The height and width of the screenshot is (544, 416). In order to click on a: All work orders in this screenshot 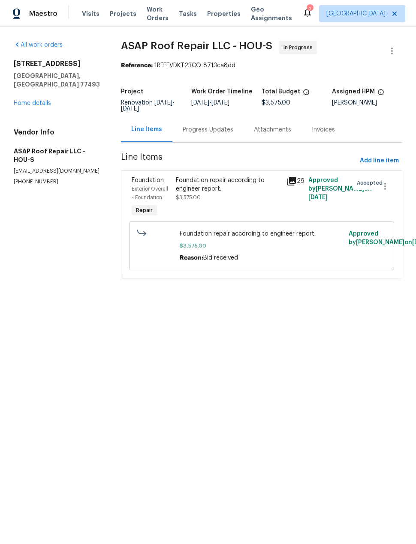, I will do `click(38, 45)`.